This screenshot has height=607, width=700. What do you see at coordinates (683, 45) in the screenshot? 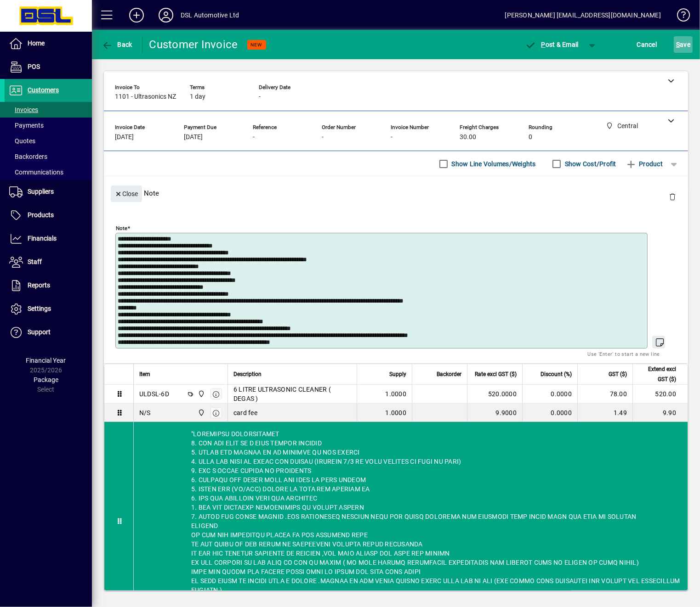
I see `span: ave` at bounding box center [683, 45].